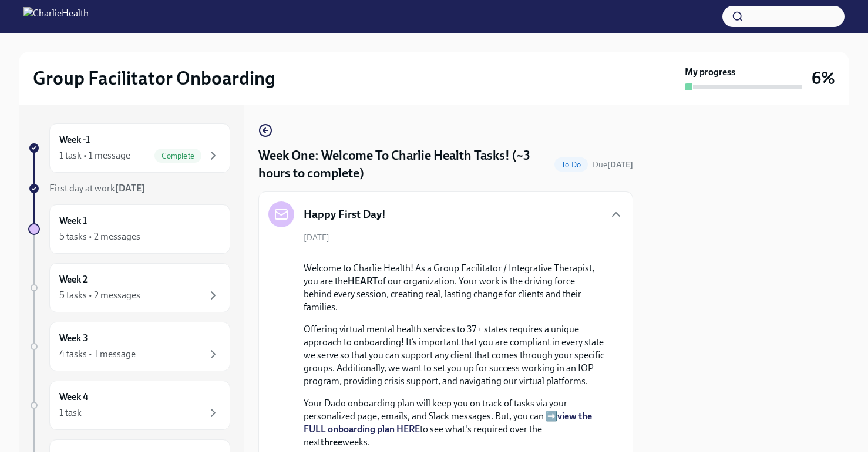 Image resolution: width=868 pixels, height=464 pixels. What do you see at coordinates (97, 188) in the screenshot?
I see `span: First day at work` at bounding box center [97, 188].